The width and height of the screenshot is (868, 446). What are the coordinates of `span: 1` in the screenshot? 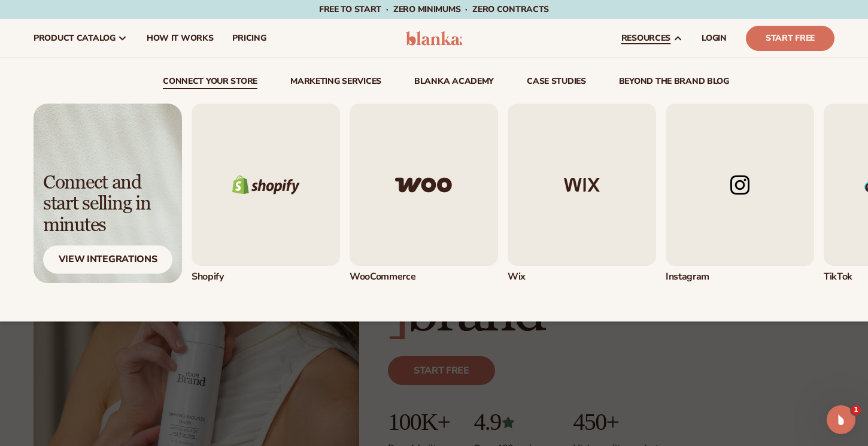 It's located at (856, 410).